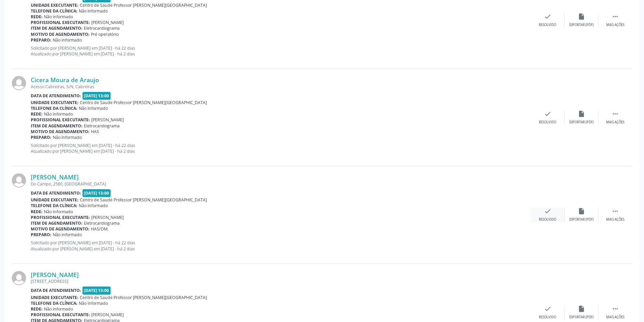  Describe the element at coordinates (99, 229) in the screenshot. I see `span: HAS/DM.` at that location.